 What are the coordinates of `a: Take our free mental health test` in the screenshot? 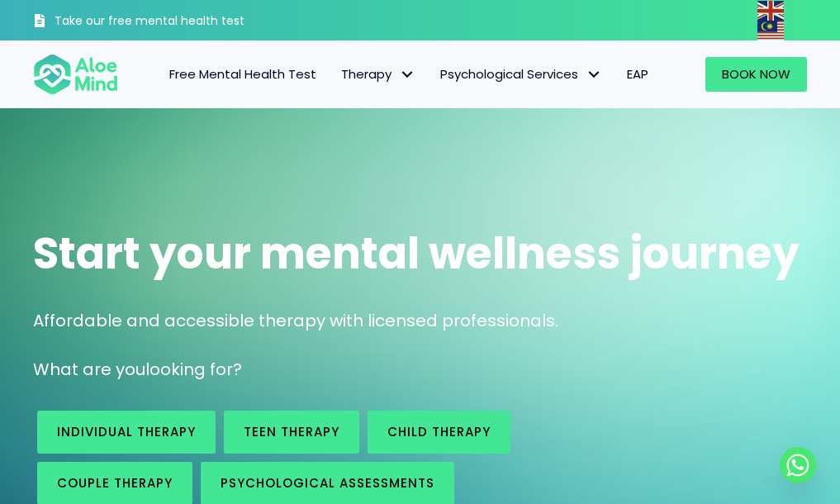 It's located at (152, 22).